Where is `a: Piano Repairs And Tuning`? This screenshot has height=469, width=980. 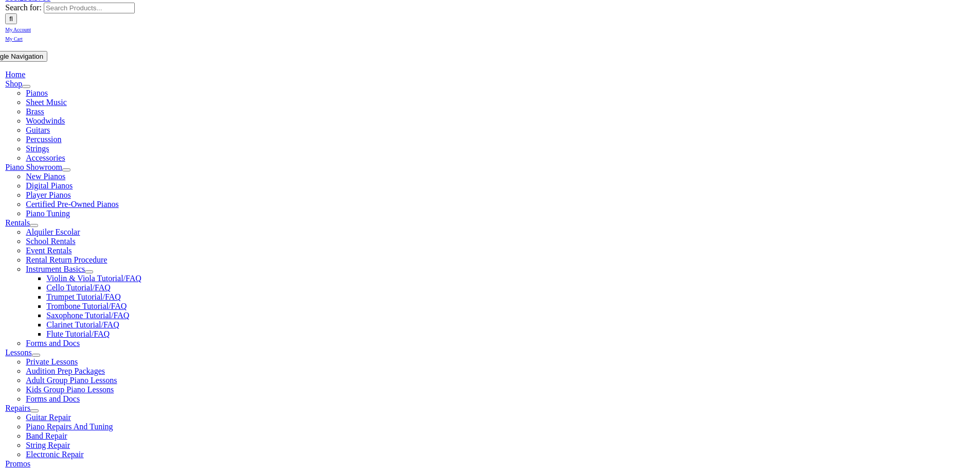
a: Piano Repairs And Tuning is located at coordinates (69, 426).